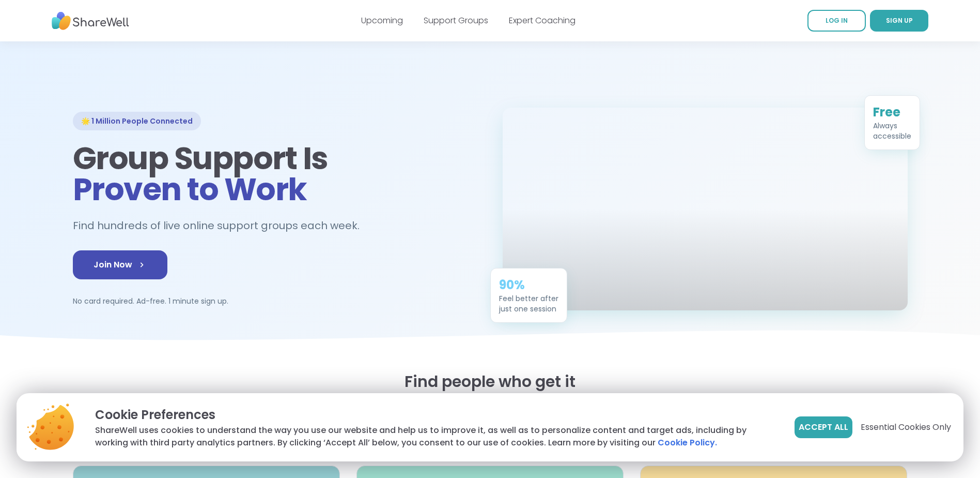 Image resolution: width=980 pixels, height=478 pixels. Describe the element at coordinates (276, 301) in the screenshot. I see `p: No card required. Ad-free. 1 minute sign up.` at that location.